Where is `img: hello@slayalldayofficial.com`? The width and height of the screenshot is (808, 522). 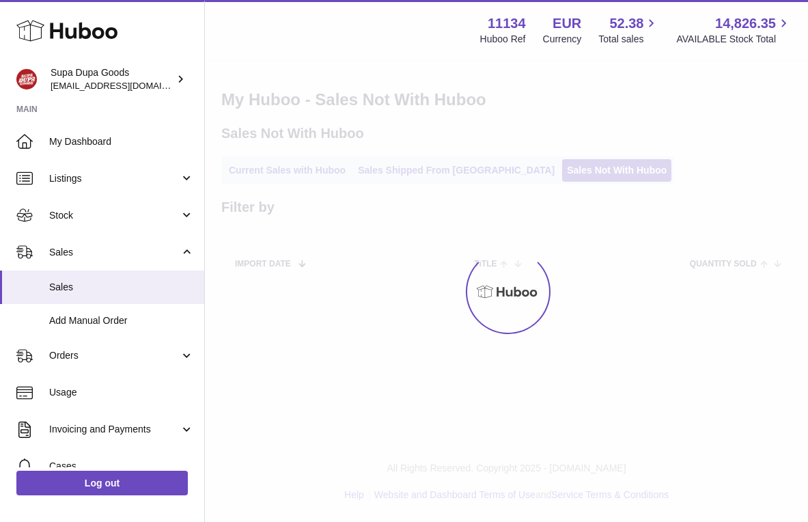 img: hello@slayalldayofficial.com is located at coordinates (27, 79).